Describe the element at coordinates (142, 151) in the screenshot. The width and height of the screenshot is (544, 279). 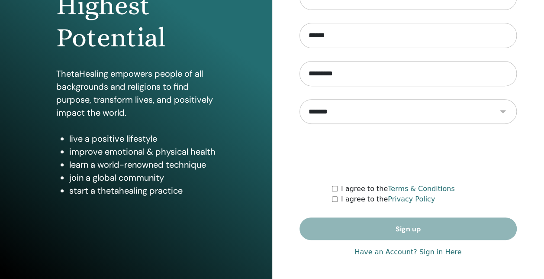
I see `li: improve emotional & physical health` at that location.